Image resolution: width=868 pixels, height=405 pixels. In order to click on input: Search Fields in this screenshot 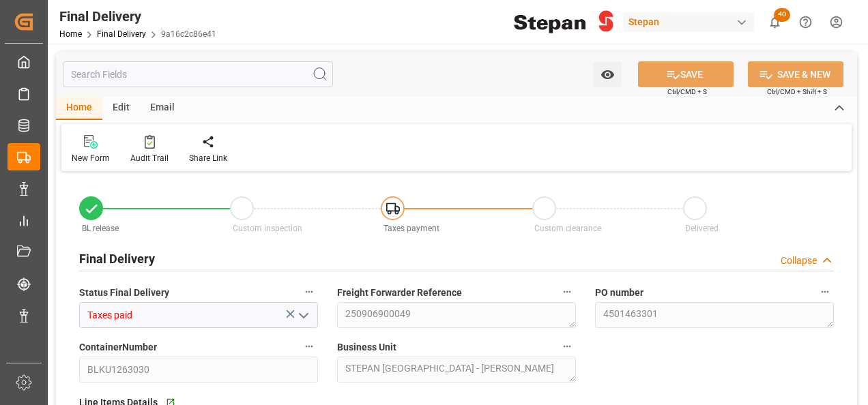, I will do `click(198, 74)`.